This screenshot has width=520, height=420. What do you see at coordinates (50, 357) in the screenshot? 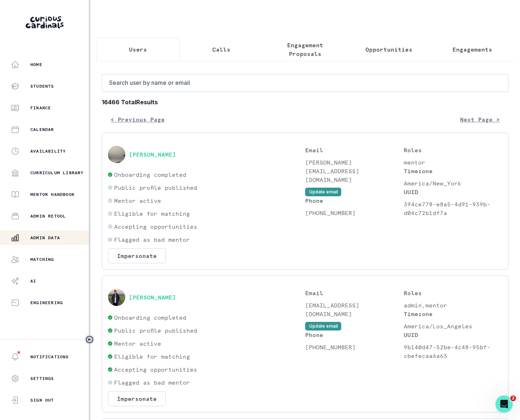
I see `p: Notifications` at bounding box center [50, 357].